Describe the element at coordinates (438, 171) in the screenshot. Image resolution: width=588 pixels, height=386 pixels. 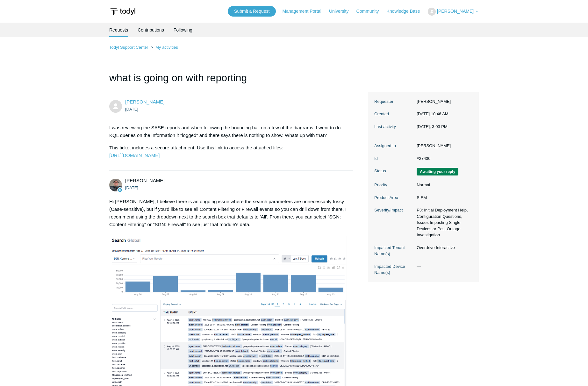
I see `span: We are waiting for you to respond` at that location.